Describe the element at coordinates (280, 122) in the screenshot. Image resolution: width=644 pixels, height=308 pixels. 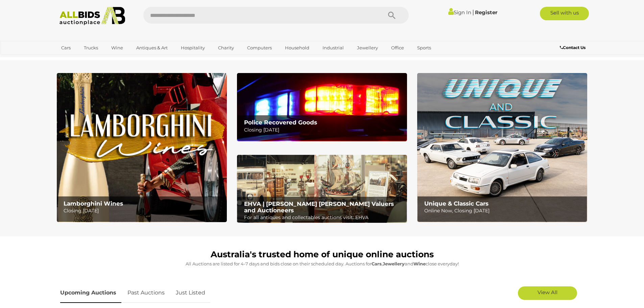
I see `b: Police Recovered Goods` at that location.